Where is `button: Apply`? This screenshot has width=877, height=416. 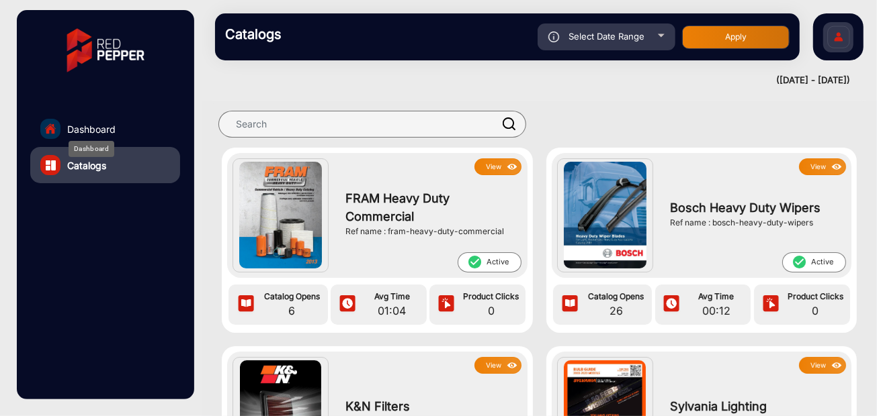
button: Apply is located at coordinates (736, 37).